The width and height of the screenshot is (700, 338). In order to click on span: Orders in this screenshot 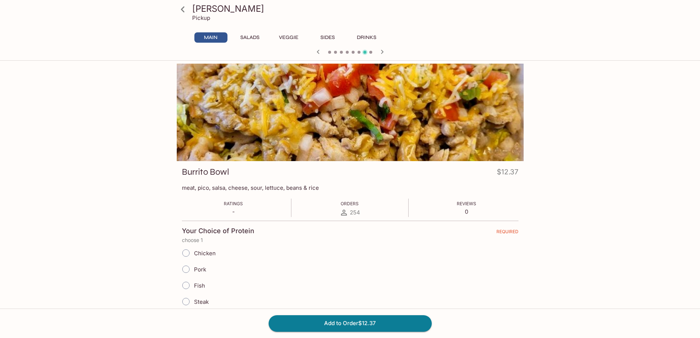, I will do `click(349, 203)`.